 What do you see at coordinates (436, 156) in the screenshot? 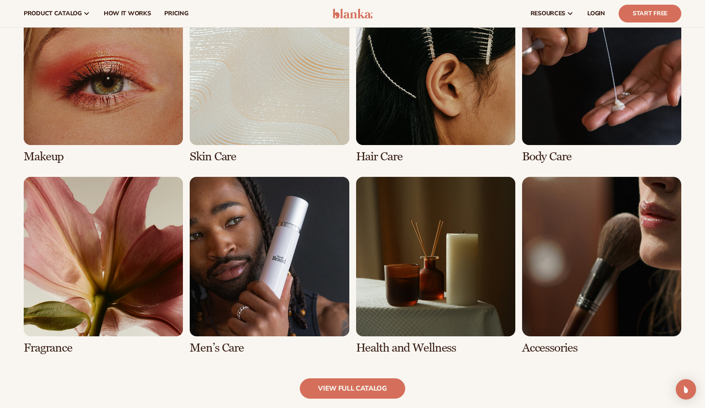
I see `h3: Hair Care` at bounding box center [436, 156].